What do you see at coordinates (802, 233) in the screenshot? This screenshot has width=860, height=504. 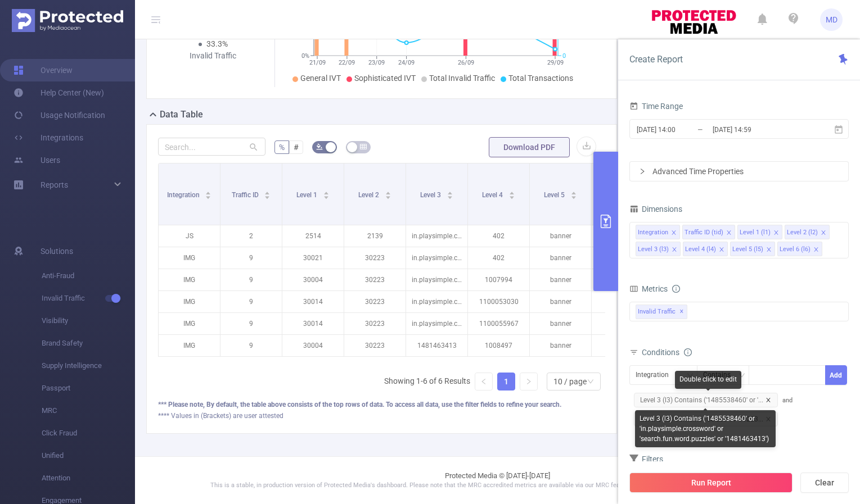 I see `div: Level 2 (l2)` at bounding box center [802, 233].